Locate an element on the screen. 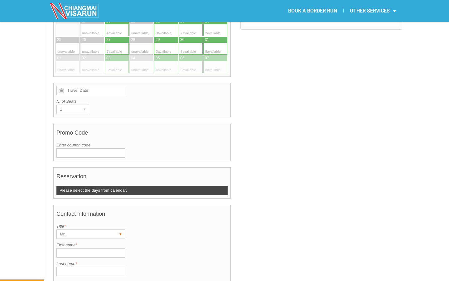 This screenshot has width=449, height=281. div: 01 is located at coordinates (59, 58).